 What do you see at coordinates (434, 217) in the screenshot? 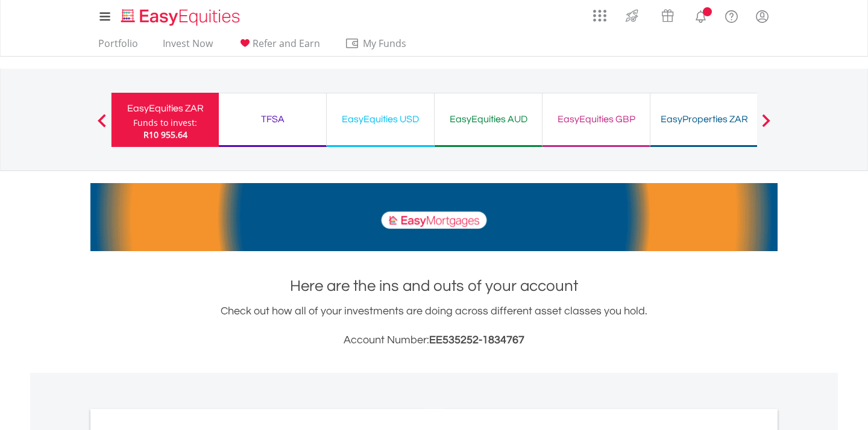
I see `img: EasyMortage Promotion Banner` at bounding box center [434, 217].